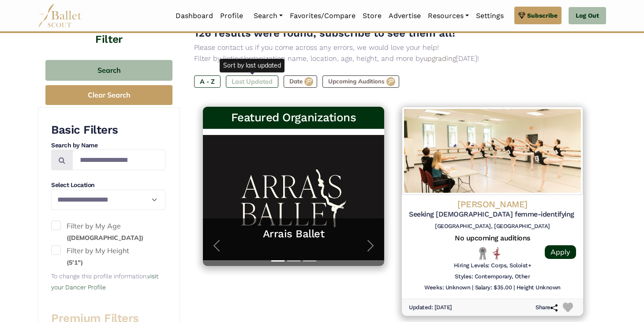 This screenshot has width=644, height=322. What do you see at coordinates (118, 160) in the screenshot?
I see `input: Search by names...` at bounding box center [118, 160].